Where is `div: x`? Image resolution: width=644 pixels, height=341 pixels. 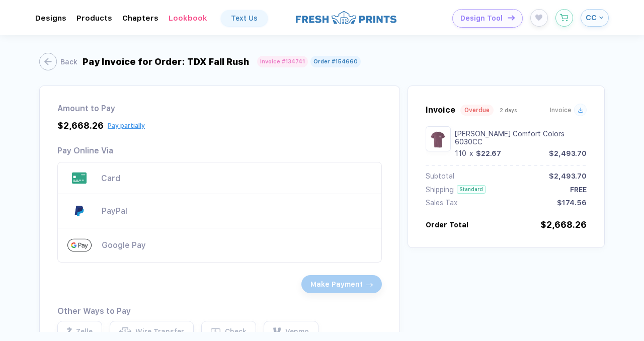
div: x is located at coordinates (470, 153).